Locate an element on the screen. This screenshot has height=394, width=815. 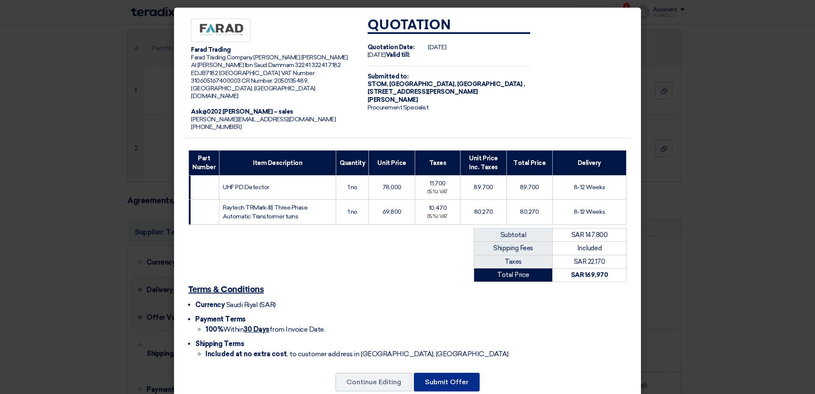
strong: 100% is located at coordinates (214, 329).